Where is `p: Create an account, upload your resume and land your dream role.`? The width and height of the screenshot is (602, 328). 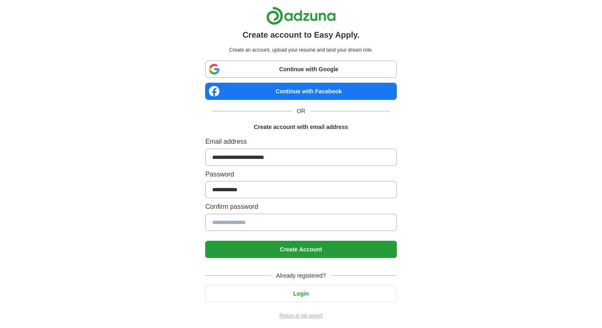 p: Create an account, upload your resume and land your dream role. is located at coordinates (300, 50).